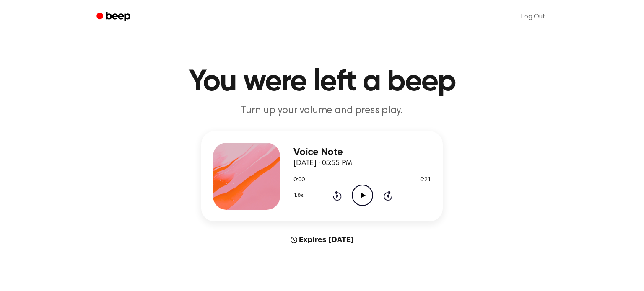  I want to click on p: Turn up your volume and press play., so click(322, 110).